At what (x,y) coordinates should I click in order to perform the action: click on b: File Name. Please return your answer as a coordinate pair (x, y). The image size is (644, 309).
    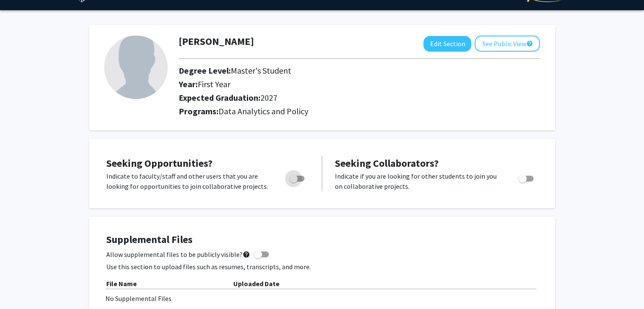
    Looking at the image, I should click on (121, 284).